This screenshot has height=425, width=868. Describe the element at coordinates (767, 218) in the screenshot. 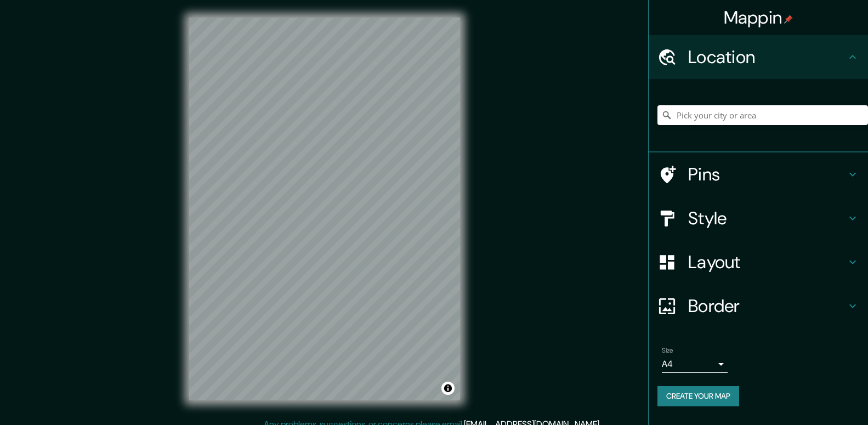

I see `h4: Style` at that location.